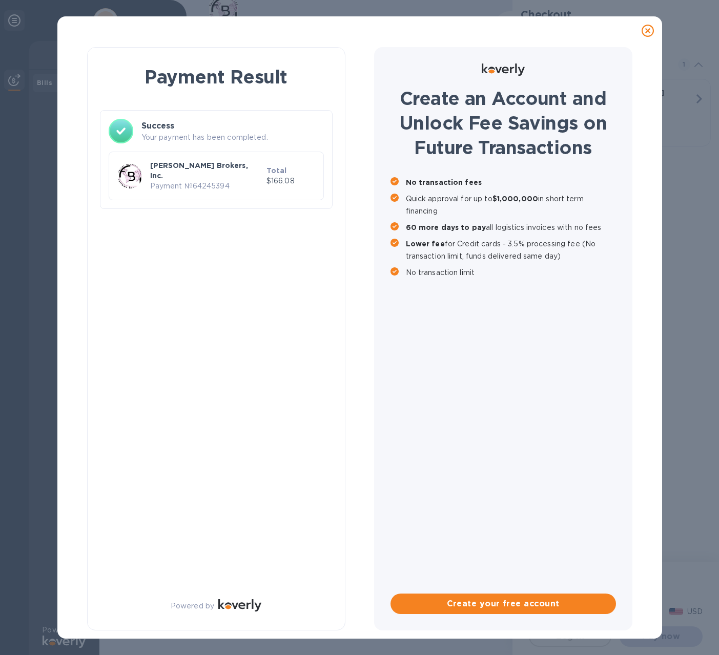  What do you see at coordinates (503, 123) in the screenshot?
I see `h1: Create an Account and Unlock Fee Savings on Future Transactions` at bounding box center [503, 123].